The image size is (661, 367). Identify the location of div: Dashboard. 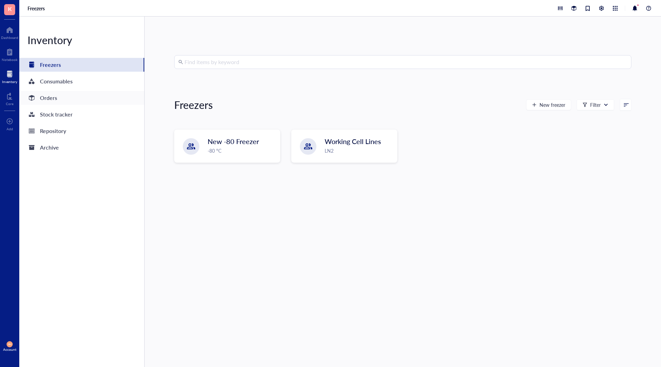
(10, 38).